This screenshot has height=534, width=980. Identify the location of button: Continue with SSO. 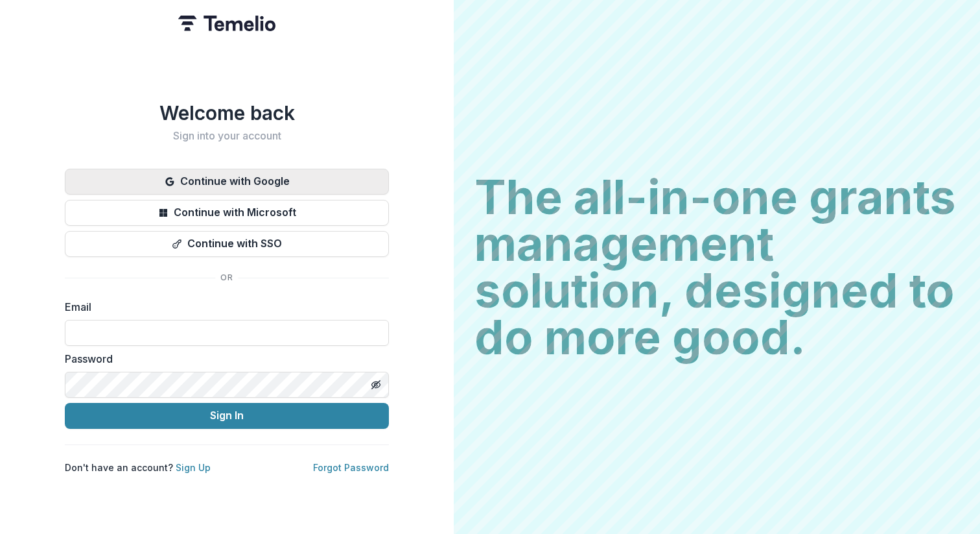
(227, 244).